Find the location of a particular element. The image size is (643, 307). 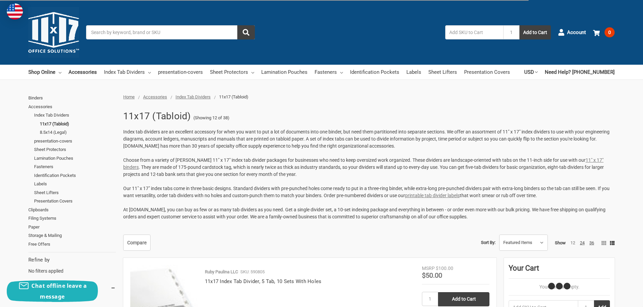

span: Accessories is located at coordinates (155, 97).